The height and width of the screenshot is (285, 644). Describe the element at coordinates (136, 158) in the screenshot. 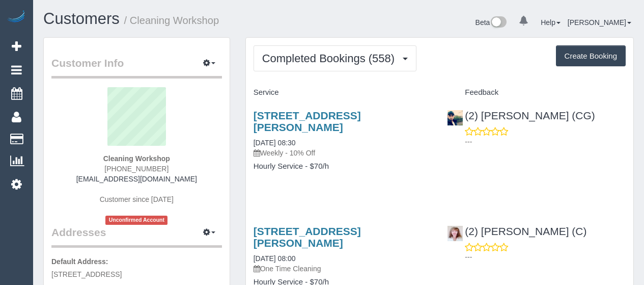

I see `strong: Cleaning Workshop` at that location.